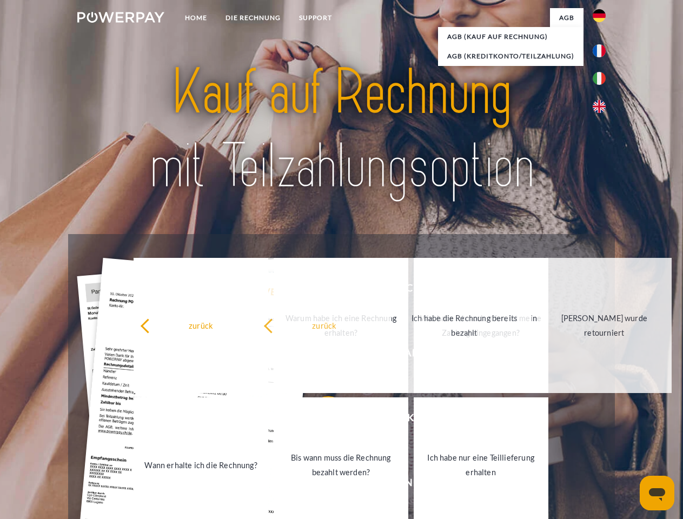 The height and width of the screenshot is (519, 683). Describe the element at coordinates (253, 18) in the screenshot. I see `a: DIE RECHNUNG` at that location.